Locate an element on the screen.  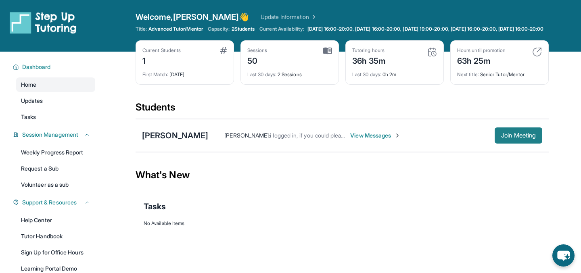
span: Home is located at coordinates (29, 85).